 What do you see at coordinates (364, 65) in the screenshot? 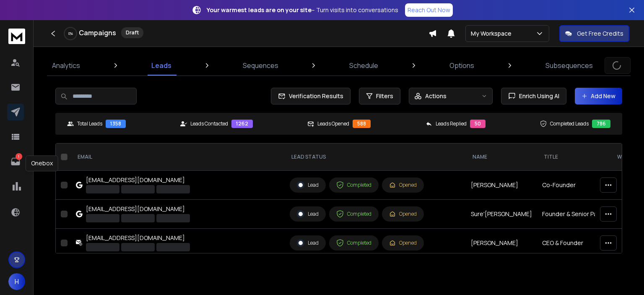
I see `a: Schedule` at bounding box center [364, 65].